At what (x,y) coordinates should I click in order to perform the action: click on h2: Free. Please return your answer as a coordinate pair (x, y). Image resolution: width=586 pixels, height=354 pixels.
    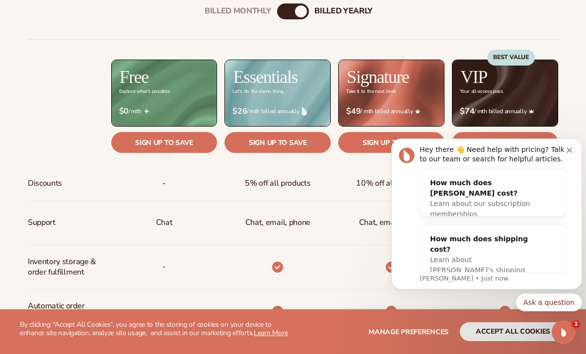
    Looking at the image, I should click on (134, 77).